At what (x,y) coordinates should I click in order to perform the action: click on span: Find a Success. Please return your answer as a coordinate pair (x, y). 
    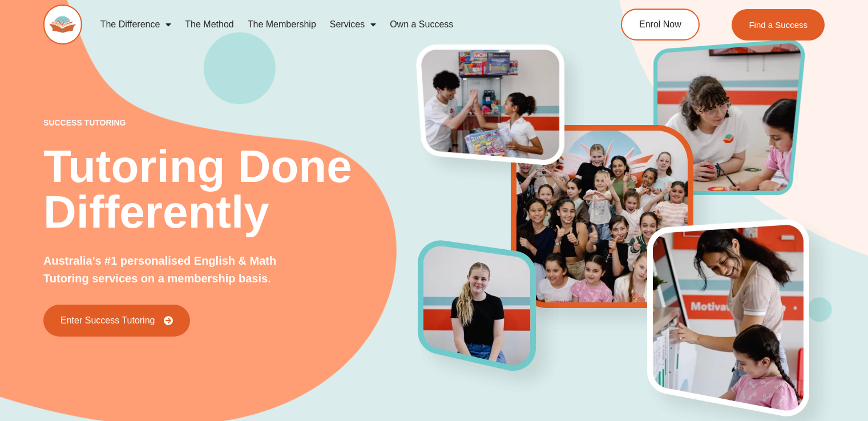
    Looking at the image, I should click on (778, 24).